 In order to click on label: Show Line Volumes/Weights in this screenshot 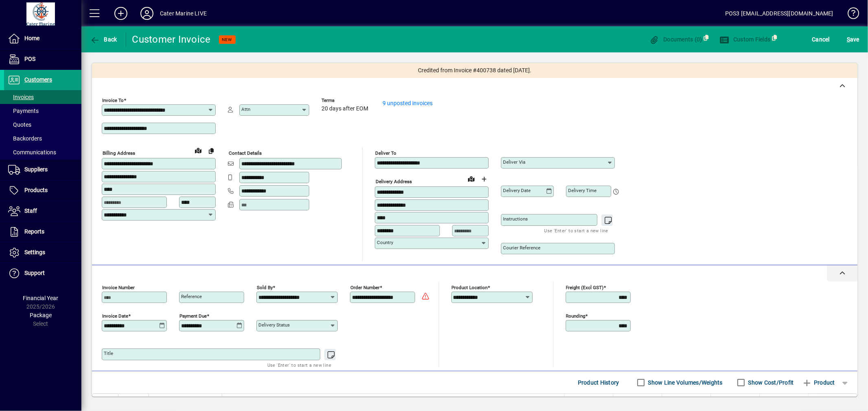, I will do `click(684, 383)`.